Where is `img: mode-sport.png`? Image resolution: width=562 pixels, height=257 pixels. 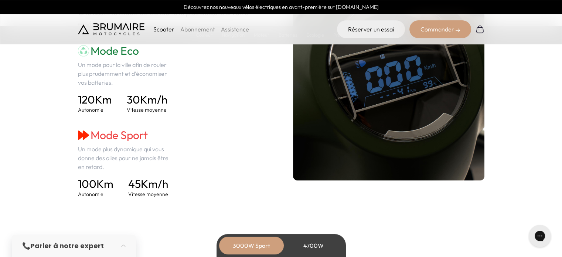 img: mode-sport.png is located at coordinates (84, 135).